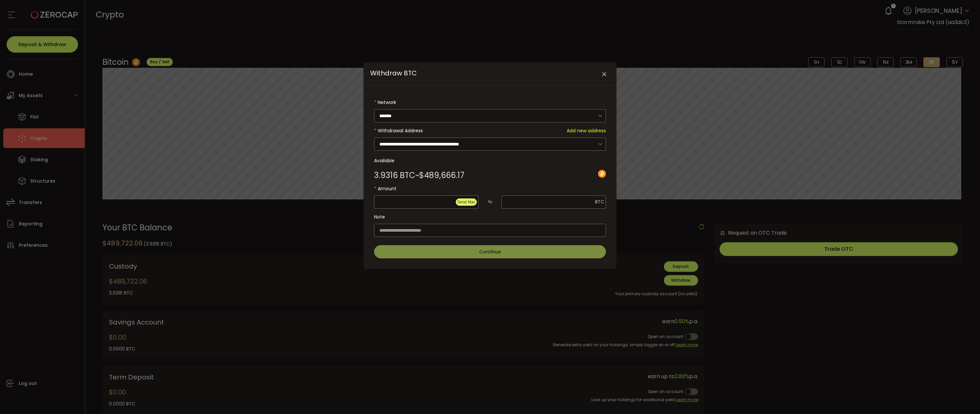 This screenshot has height=414, width=980. I want to click on button: Close, so click(604, 75).